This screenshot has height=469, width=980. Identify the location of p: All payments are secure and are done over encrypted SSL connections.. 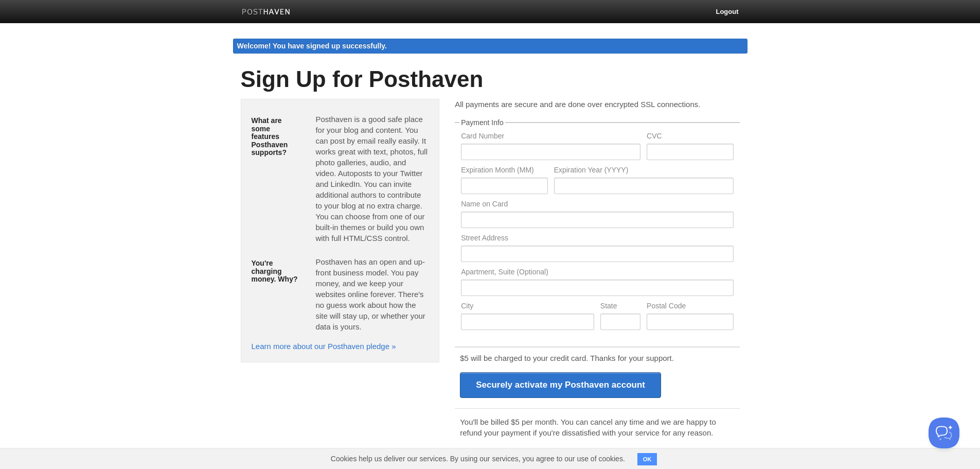
(597, 104).